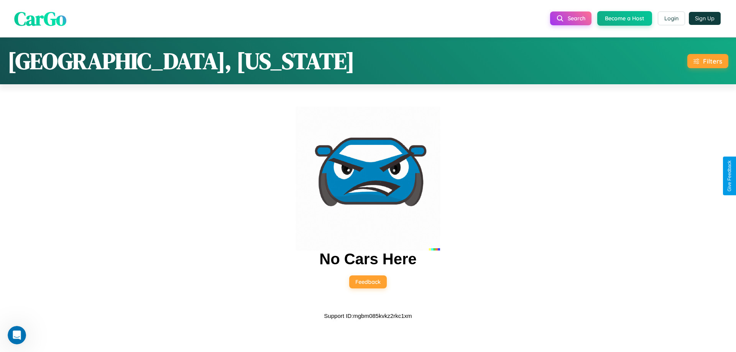 This screenshot has height=352, width=736. Describe the element at coordinates (571, 18) in the screenshot. I see `button: Search` at that location.